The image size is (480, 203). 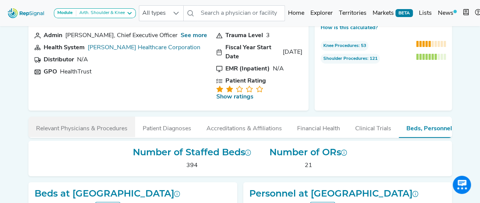 What do you see at coordinates (466, 13) in the screenshot?
I see `button: Intel Book` at bounding box center [466, 13].